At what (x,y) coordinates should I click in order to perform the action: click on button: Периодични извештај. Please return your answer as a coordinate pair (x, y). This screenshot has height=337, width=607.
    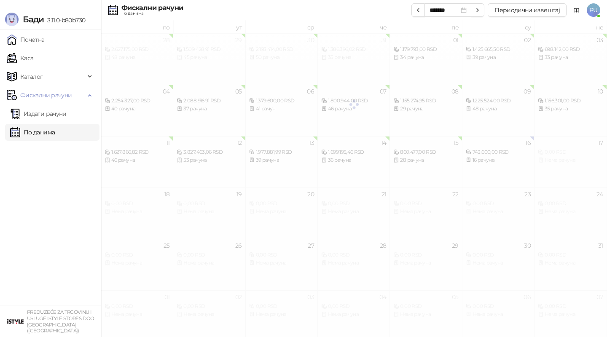
    Looking at the image, I should click on (527, 10).